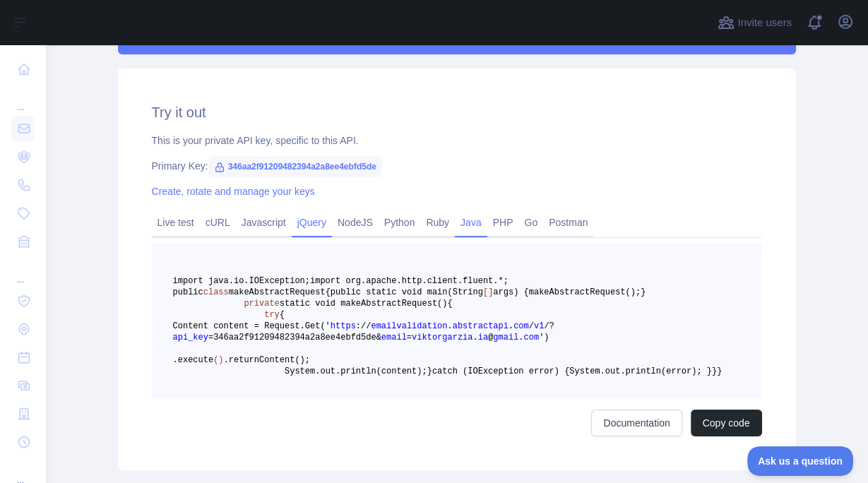 The height and width of the screenshot is (483, 868). What do you see at coordinates (505, 337) in the screenshot?
I see `span: gmail` at bounding box center [505, 337].